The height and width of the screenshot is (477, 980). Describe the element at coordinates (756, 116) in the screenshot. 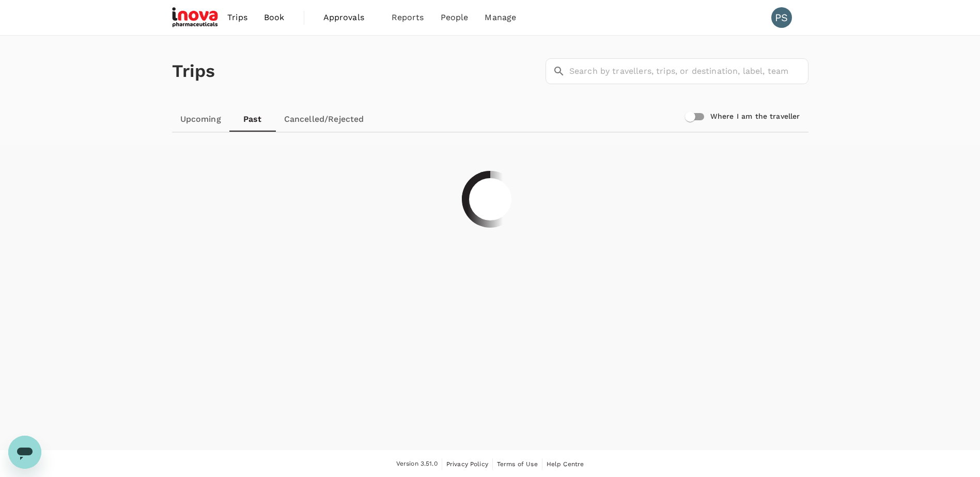

I see `h6: Where I am the traveller` at that location.